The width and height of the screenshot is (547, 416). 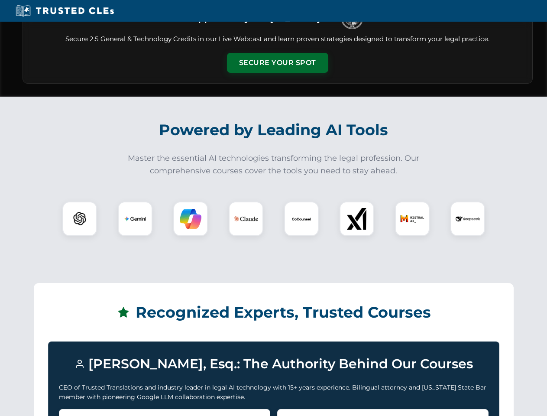 What do you see at coordinates (274, 130) in the screenshot?
I see `h2: Powered by Leading AI Tools` at bounding box center [274, 130].